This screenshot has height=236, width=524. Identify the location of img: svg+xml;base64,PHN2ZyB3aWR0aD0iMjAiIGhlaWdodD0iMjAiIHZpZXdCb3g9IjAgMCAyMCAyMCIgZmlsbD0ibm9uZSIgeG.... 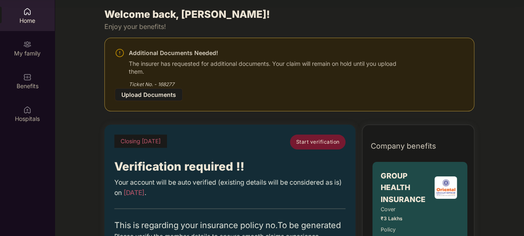
(27, 44).